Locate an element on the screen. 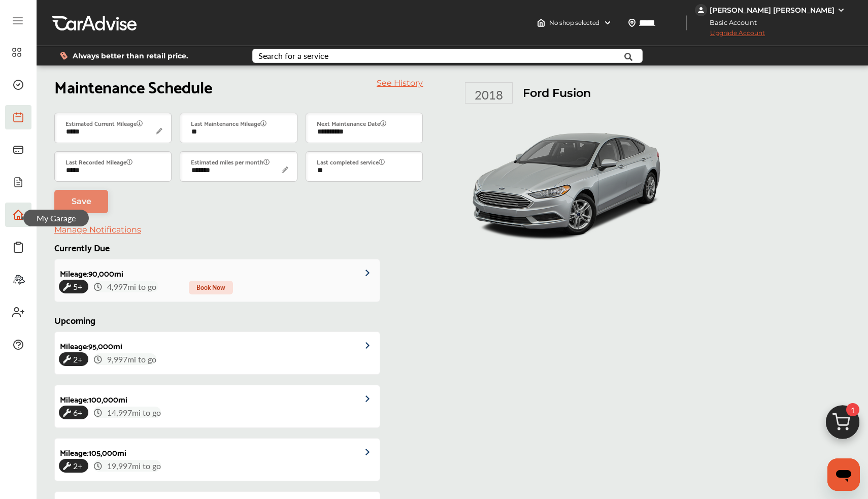 This screenshot has width=868, height=499. img: dollor_label_vector.a70140d1.svg is located at coordinates (63, 55).